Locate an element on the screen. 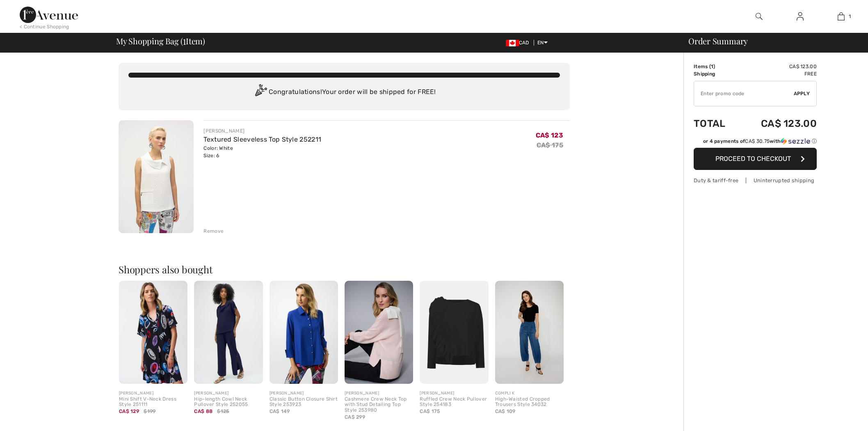 The width and height of the screenshot is (868, 431). input: Promo code is located at coordinates (743, 94).